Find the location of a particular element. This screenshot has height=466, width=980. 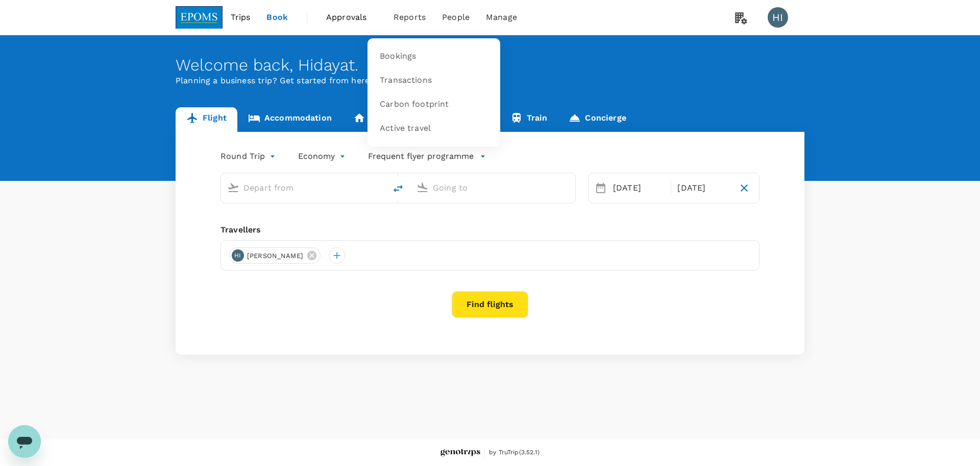

div: Travellers is located at coordinates (490, 230).